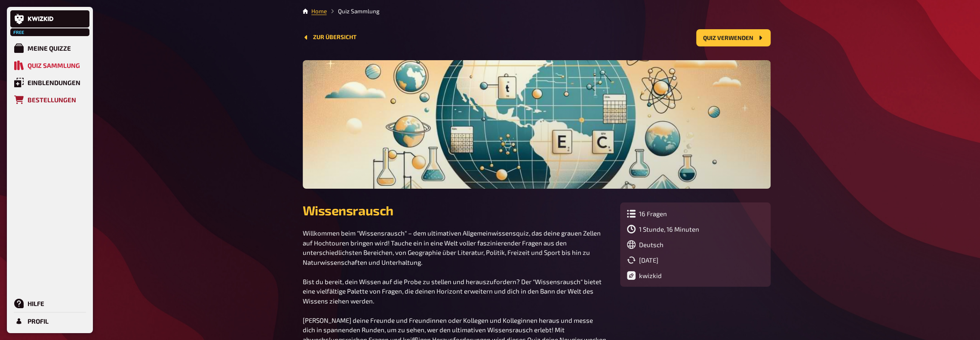  Describe the element at coordinates (696, 276) in the screenshot. I see `div: Author` at that location.